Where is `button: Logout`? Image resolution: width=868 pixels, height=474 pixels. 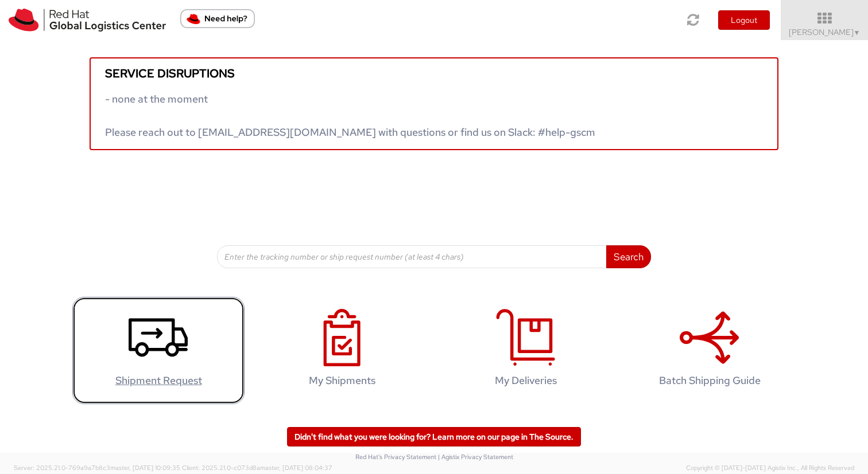
button: Logout is located at coordinates (744, 20).